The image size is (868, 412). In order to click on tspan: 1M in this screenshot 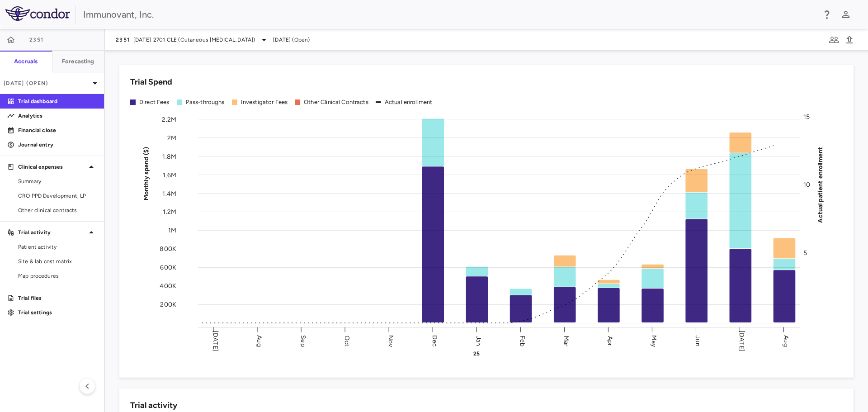, I will do `click(172, 230)`.